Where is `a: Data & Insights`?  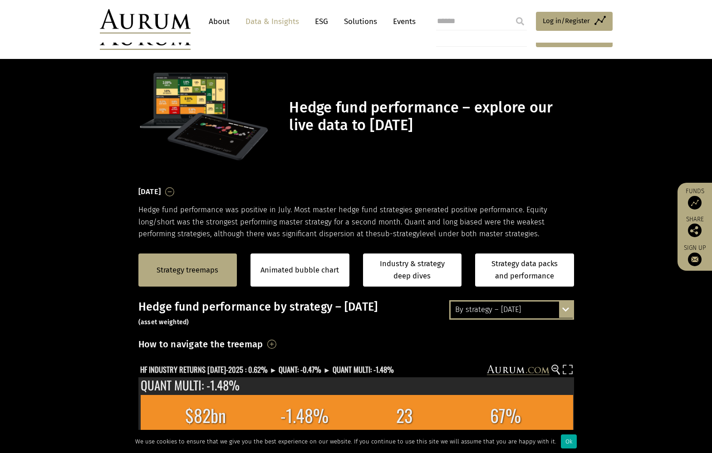 a: Data & Insights is located at coordinates (272, 21).